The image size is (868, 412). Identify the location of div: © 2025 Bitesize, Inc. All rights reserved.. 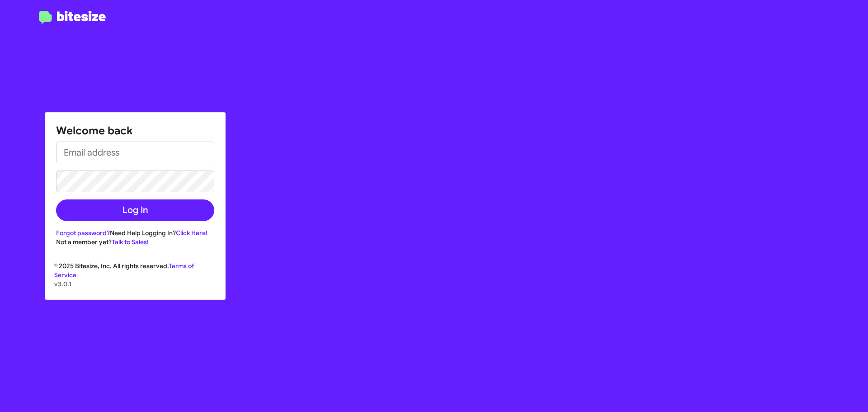
(136, 280).